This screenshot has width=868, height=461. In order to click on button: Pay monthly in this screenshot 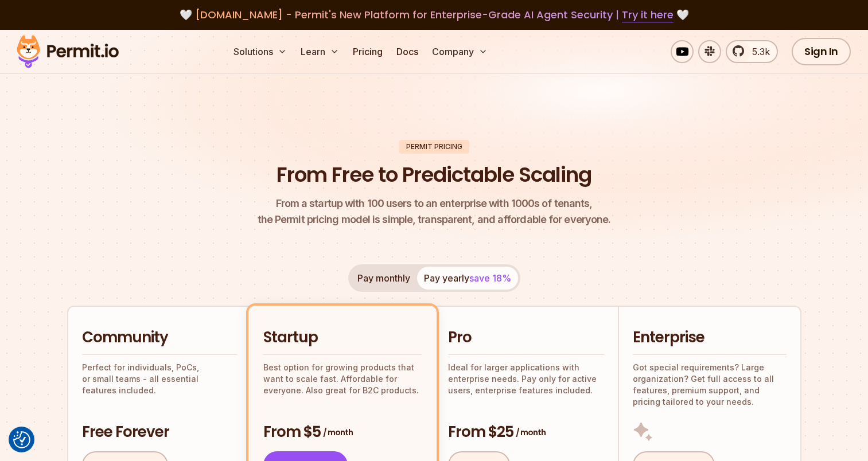, I will do `click(384, 278)`.